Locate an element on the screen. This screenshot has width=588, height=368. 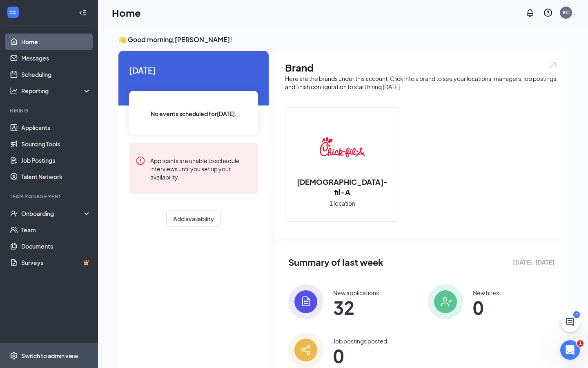
svg: QuestionInfo is located at coordinates (548, 12).